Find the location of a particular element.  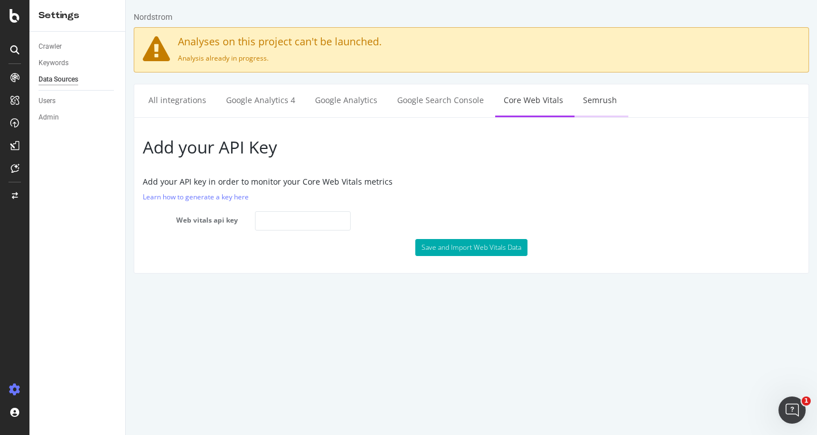

div: Settings is located at coordinates (77, 15).